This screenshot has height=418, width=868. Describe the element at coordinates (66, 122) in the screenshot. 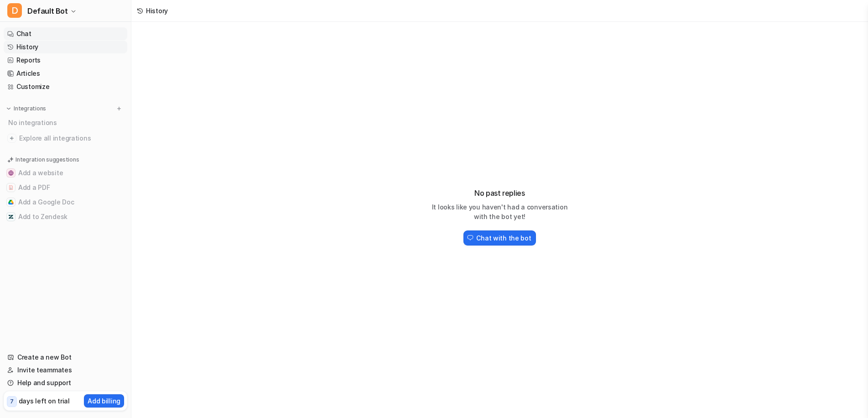

I see `div: No integrations` at that location.